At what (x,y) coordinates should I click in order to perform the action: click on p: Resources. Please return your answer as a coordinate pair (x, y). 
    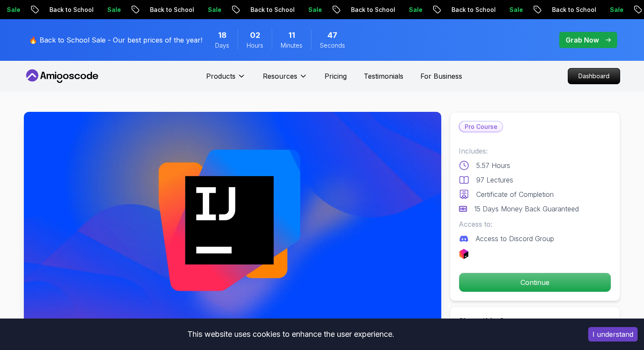
    Looking at the image, I should click on (280, 76).